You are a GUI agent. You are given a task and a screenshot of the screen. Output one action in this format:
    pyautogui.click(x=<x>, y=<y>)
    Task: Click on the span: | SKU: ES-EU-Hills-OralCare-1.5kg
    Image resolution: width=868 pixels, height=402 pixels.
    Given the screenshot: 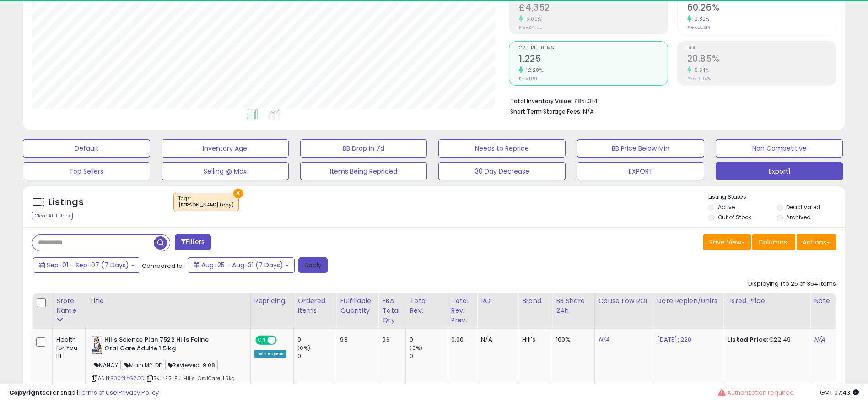 What is the action you would take?
    pyautogui.click(x=190, y=378)
    